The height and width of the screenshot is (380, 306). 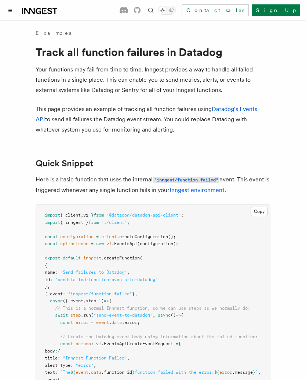 What do you see at coordinates (86, 315) in the screenshot?
I see `span: .run` at bounding box center [86, 315].